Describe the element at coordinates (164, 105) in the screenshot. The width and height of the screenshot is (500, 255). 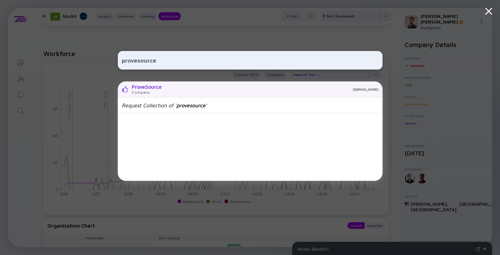
I see `div: Request Collection of ' '` at that location.